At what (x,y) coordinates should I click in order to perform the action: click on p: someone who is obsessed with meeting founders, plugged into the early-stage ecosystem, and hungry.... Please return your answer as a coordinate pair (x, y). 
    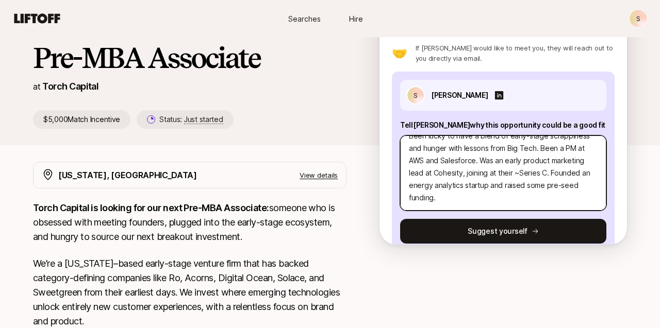
    Looking at the image, I should click on (190, 223).